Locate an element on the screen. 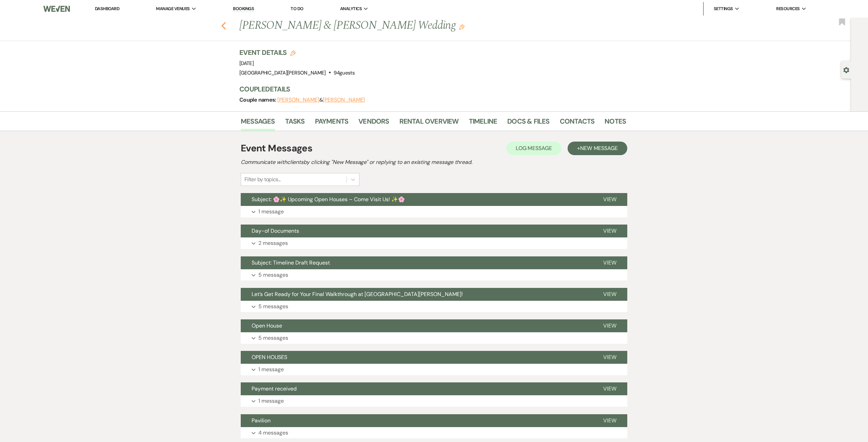 The height and width of the screenshot is (442, 868). span: Pavilion is located at coordinates (261, 421).